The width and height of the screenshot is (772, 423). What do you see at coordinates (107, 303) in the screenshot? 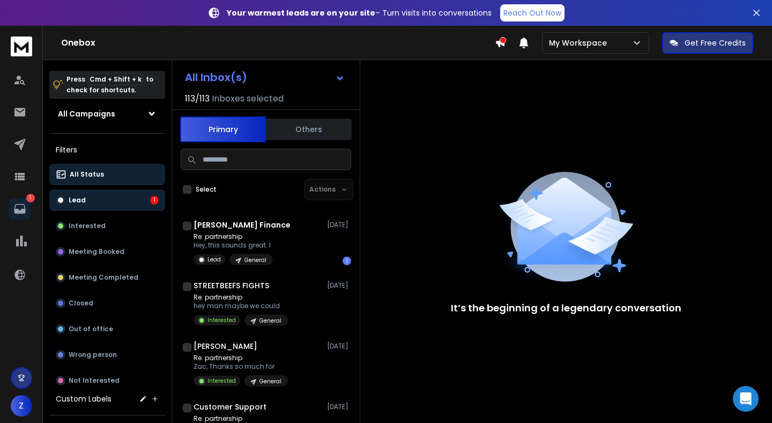
I see `button: Closed` at bounding box center [107, 303].